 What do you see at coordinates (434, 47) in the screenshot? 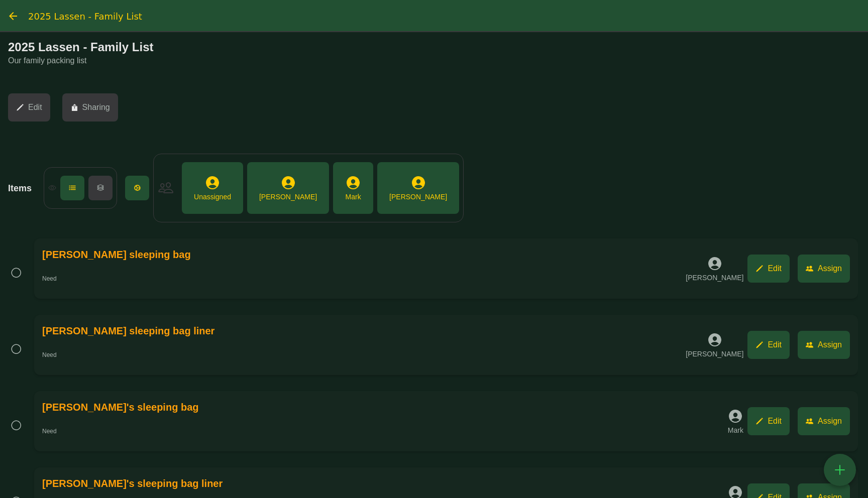
I see `div: 2025 Lassen - Family List` at bounding box center [434, 47].